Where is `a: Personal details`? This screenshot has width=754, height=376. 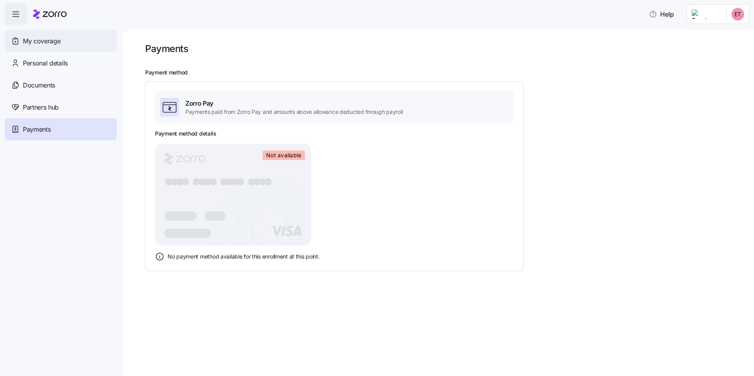 a: Personal details is located at coordinates (61, 63).